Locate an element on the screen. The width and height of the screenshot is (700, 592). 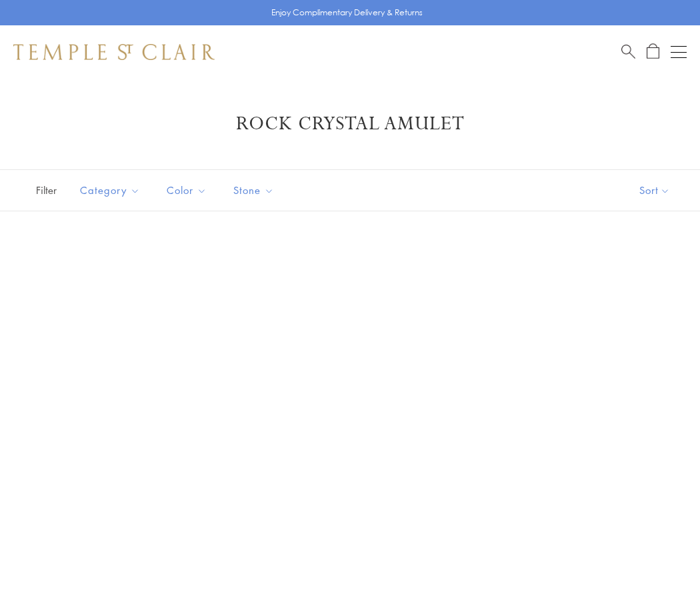
button: Show sort by is located at coordinates (654, 190).